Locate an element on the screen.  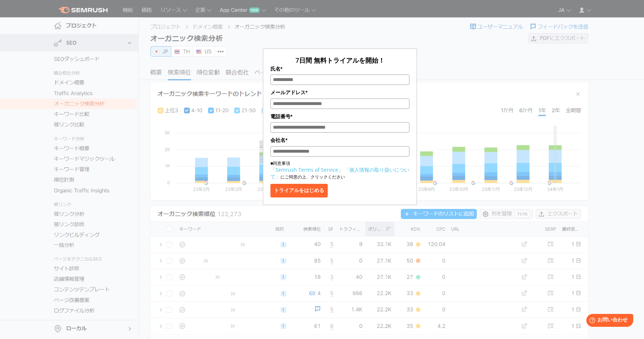
label: 電話番号* is located at coordinates (340, 117).